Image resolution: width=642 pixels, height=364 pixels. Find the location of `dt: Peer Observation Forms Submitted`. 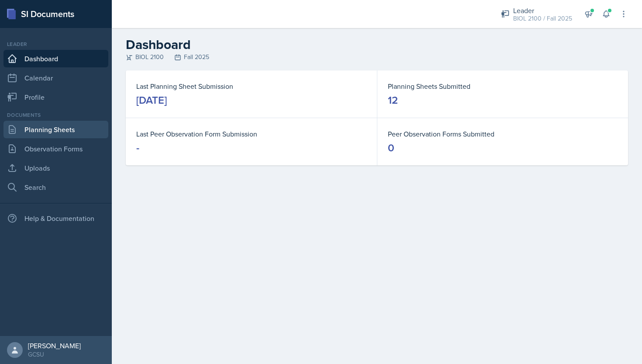

dt: Peer Observation Forms Submitted is located at coordinates (503, 133).